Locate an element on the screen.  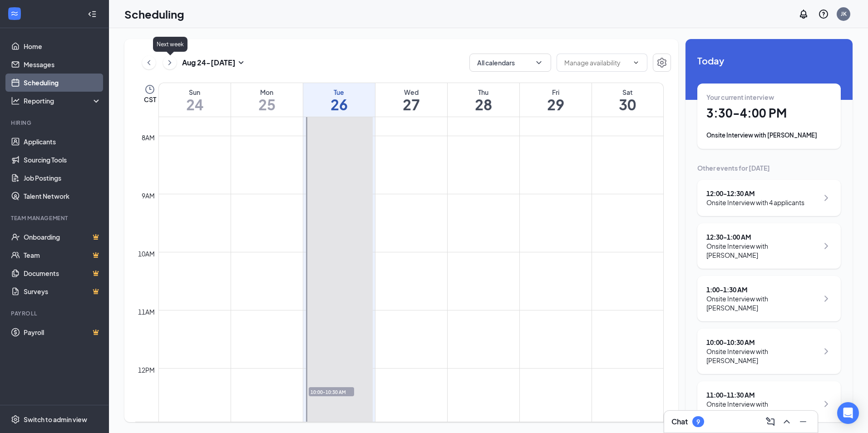
svg: Collapse is located at coordinates (92, 14).